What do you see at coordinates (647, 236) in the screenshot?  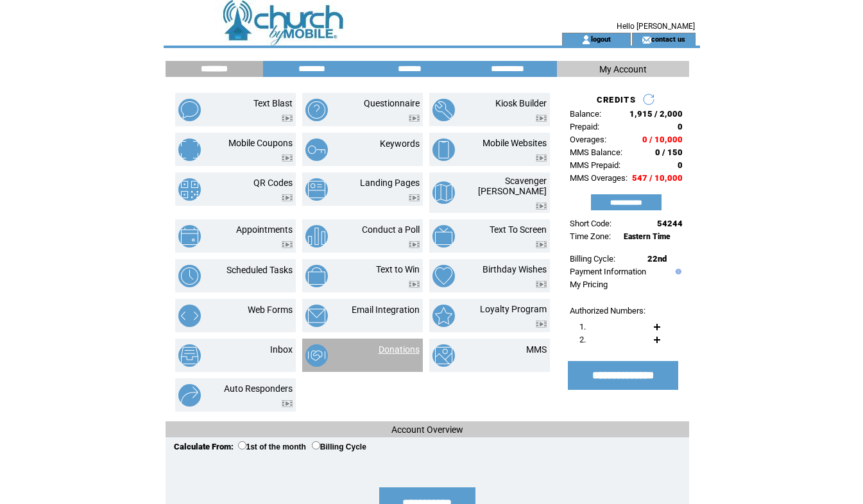 I see `span: Eastern Time` at bounding box center [647, 236].